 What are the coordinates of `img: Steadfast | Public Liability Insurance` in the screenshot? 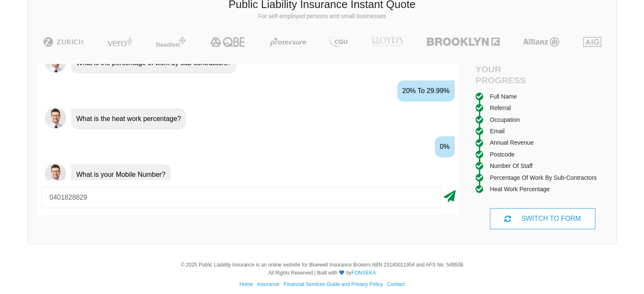 It's located at (170, 42).